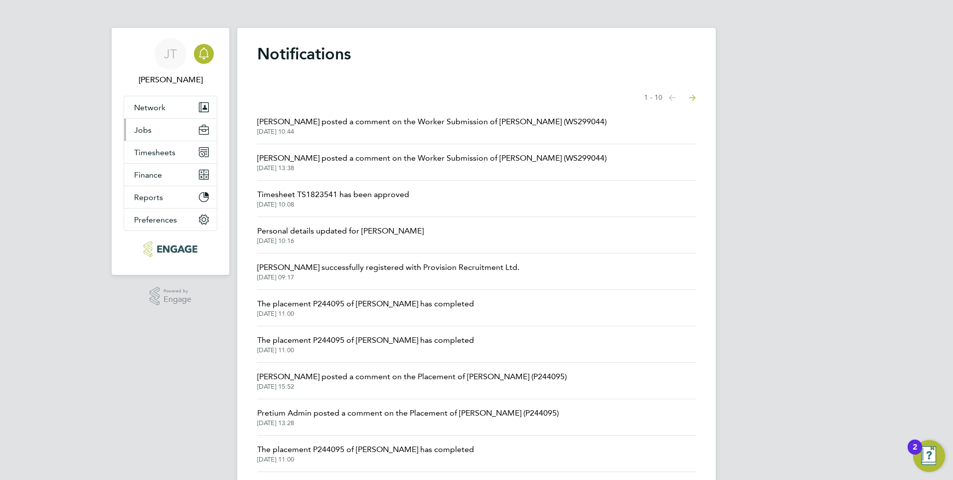 This screenshot has width=953, height=480. What do you see at coordinates (170, 249) in the screenshot?
I see `img: provision-recruitment-logo-retina.png` at bounding box center [170, 249].